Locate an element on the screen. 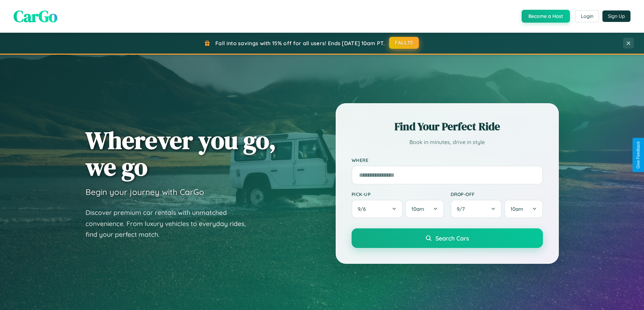 The width and height of the screenshot is (644, 310). button: 9/6 is located at coordinates (377, 209).